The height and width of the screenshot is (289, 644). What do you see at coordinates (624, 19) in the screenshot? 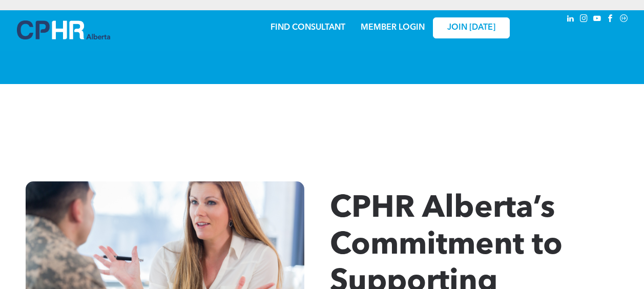
I see `a: Social network` at bounding box center [624, 19].